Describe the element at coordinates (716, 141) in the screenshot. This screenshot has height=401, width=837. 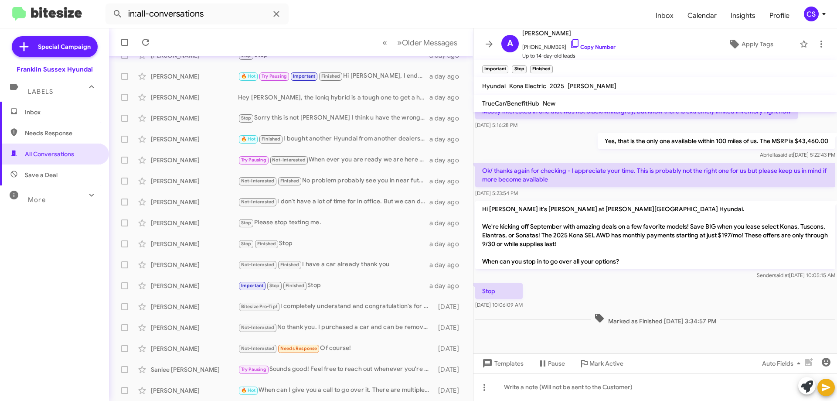
I see `p: Yes, that is the only one available within 100 miles of us. The MSRP is $43,460.00` at that location.